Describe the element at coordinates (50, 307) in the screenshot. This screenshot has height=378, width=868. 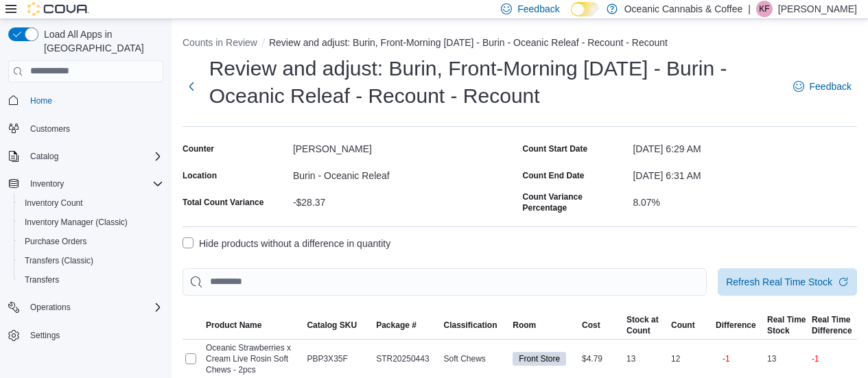
I see `button: Operations` at that location.